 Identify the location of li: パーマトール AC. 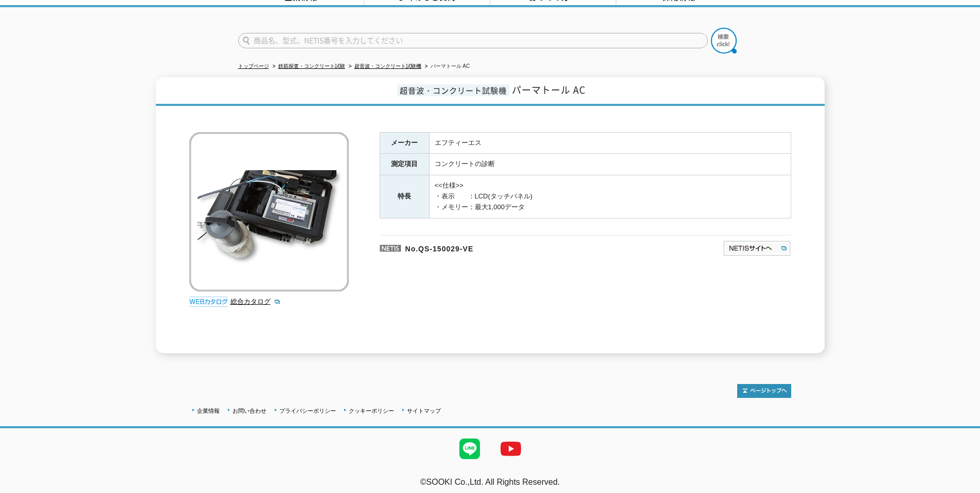
(446, 66).